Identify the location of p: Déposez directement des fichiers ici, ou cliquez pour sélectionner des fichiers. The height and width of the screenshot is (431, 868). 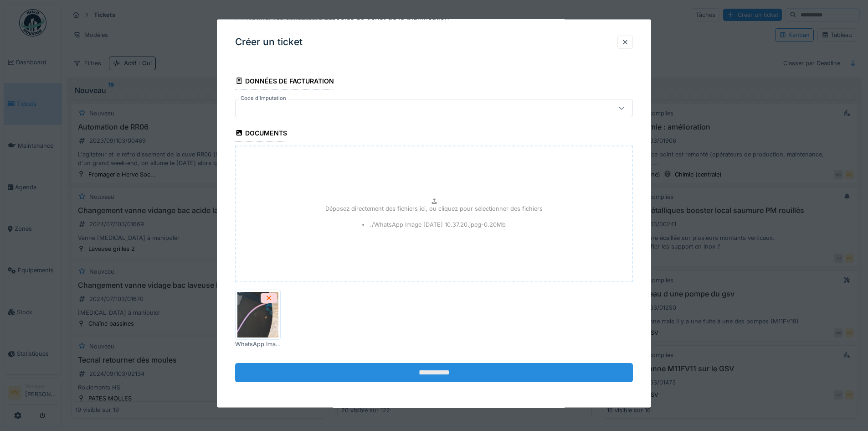
(434, 208).